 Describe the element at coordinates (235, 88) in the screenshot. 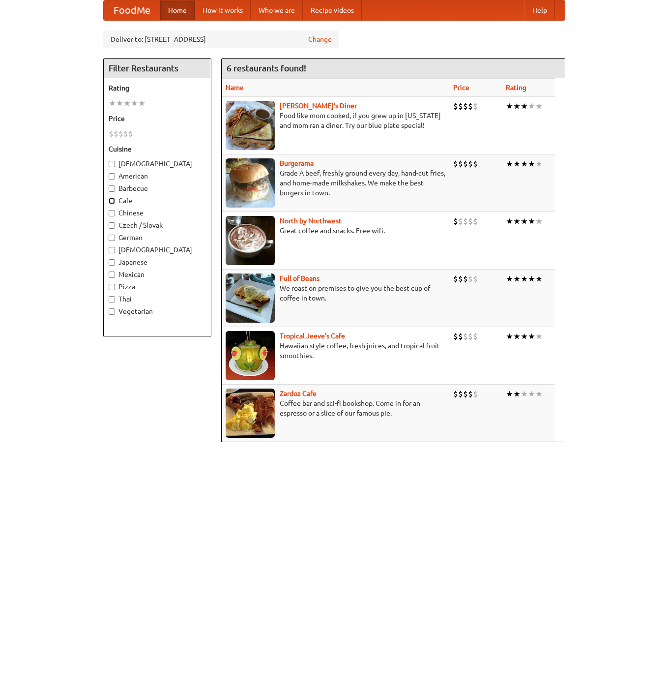

I see `a: Name` at that location.